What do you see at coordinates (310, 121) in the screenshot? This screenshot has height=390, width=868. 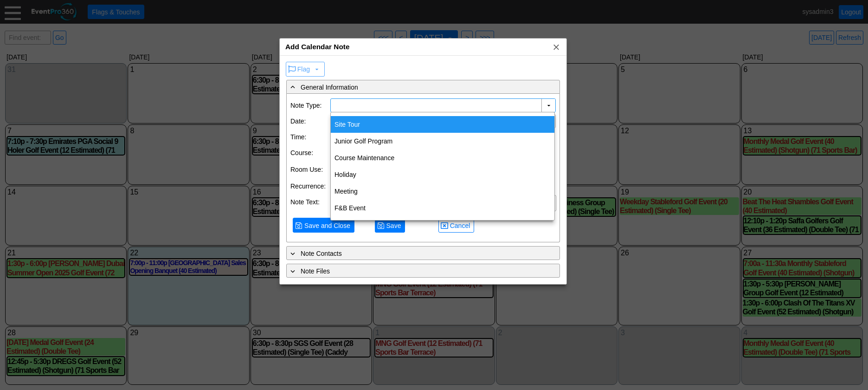 I see `div: Date:` at bounding box center [310, 121].